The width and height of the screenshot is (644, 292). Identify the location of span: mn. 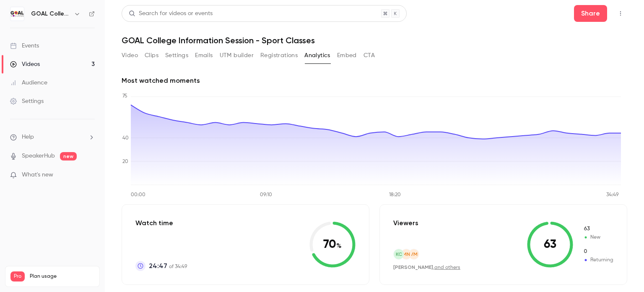
(406, 254).